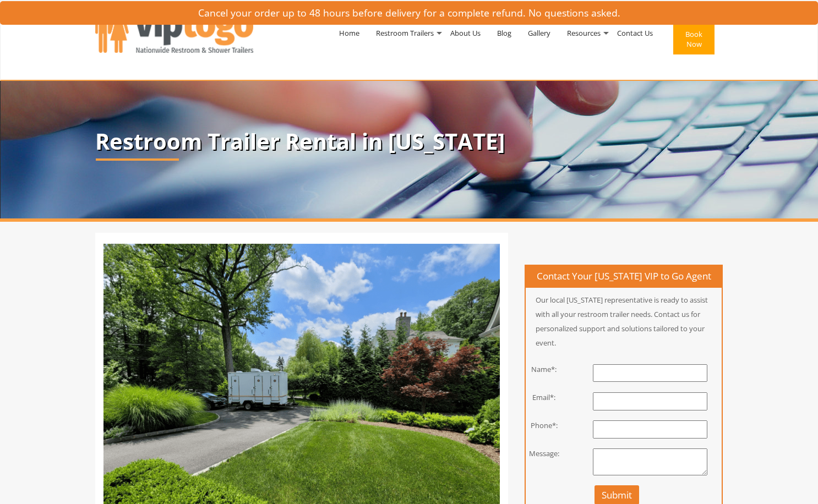 This screenshot has height=504, width=818. Describe the element at coordinates (539, 33) in the screenshot. I see `a: Gallery` at that location.